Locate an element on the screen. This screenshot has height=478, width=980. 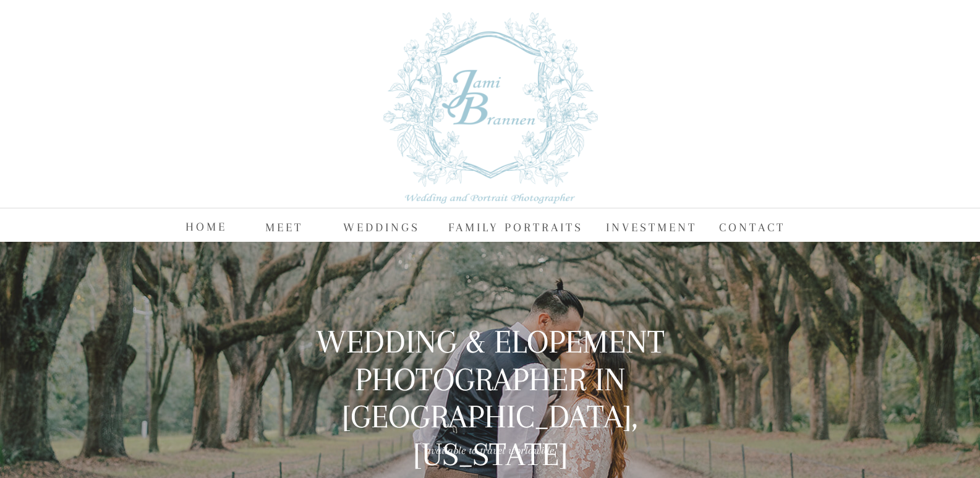
a: MEET is located at coordinates (285, 226).